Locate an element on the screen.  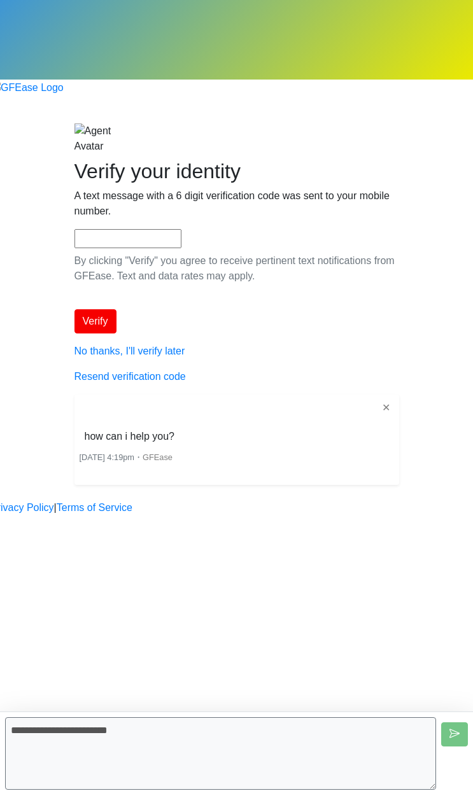
a: No thanks, I'll verify later is located at coordinates (130, 351).